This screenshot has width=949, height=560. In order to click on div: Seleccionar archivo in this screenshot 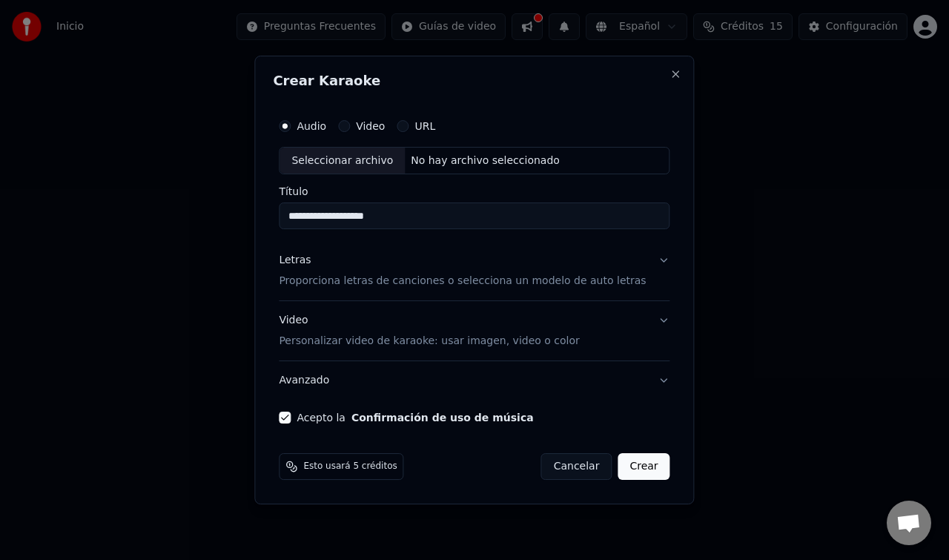, I will do `click(342, 161)`.